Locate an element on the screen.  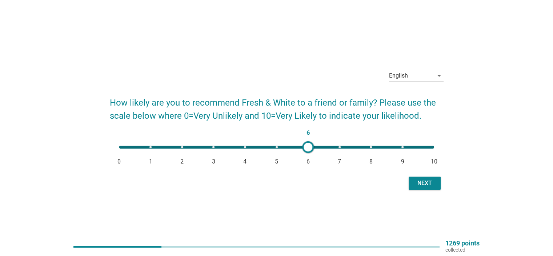
span: 4 is located at coordinates (245, 161).